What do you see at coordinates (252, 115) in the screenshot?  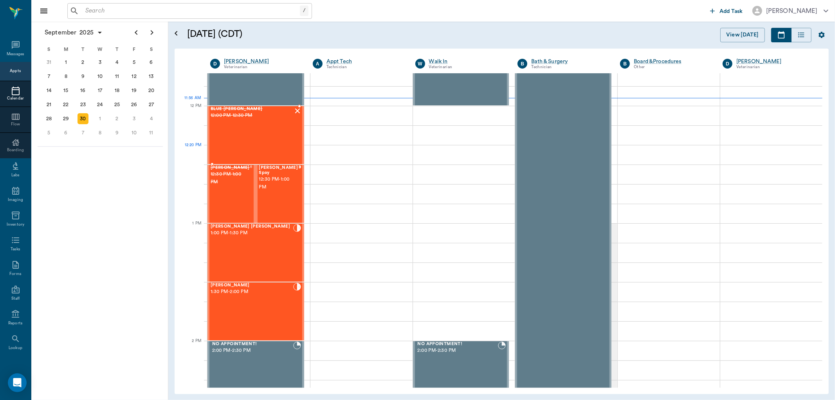 I see `span: 12:00 PM - 12:30 PM` at bounding box center [252, 115].